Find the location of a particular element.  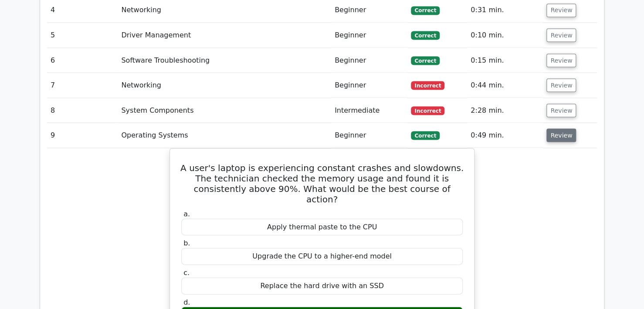

td: System Components is located at coordinates (224, 110).